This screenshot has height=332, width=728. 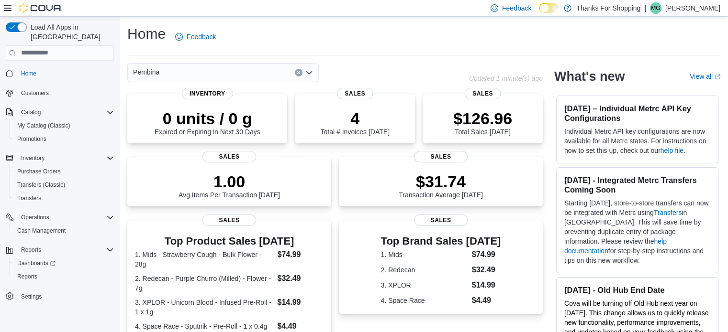 What do you see at coordinates (672, 151) in the screenshot?
I see `a: help file` at bounding box center [672, 151].